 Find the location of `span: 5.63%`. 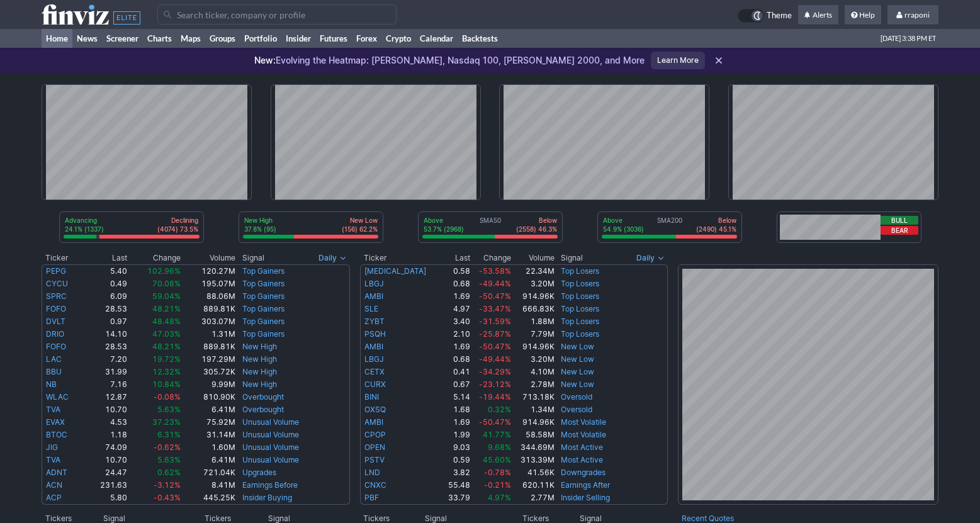

span: 5.63% is located at coordinates (168, 459).